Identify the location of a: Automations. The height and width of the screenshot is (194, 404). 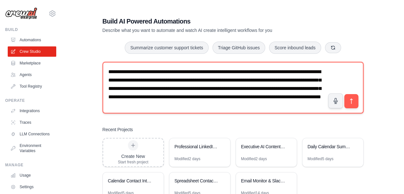
(32, 40).